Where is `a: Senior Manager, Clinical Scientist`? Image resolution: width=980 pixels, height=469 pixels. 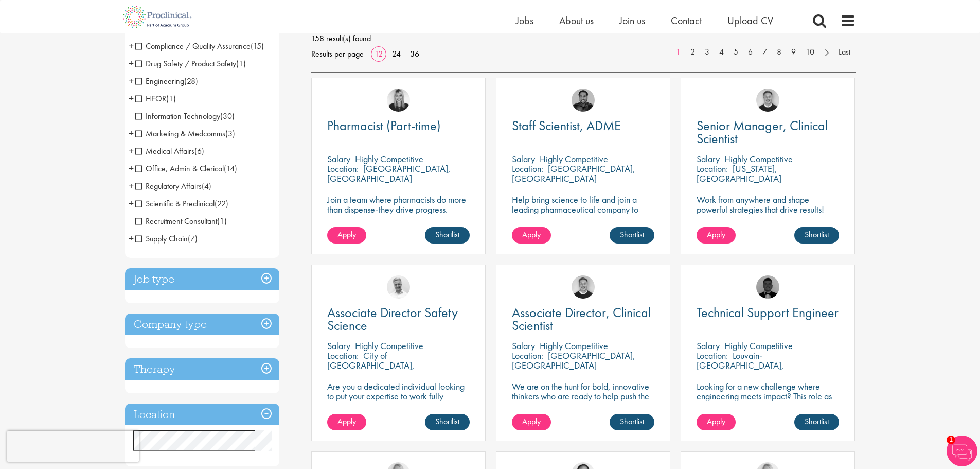
a: Senior Manager, Clinical Scientist is located at coordinates (768, 133).